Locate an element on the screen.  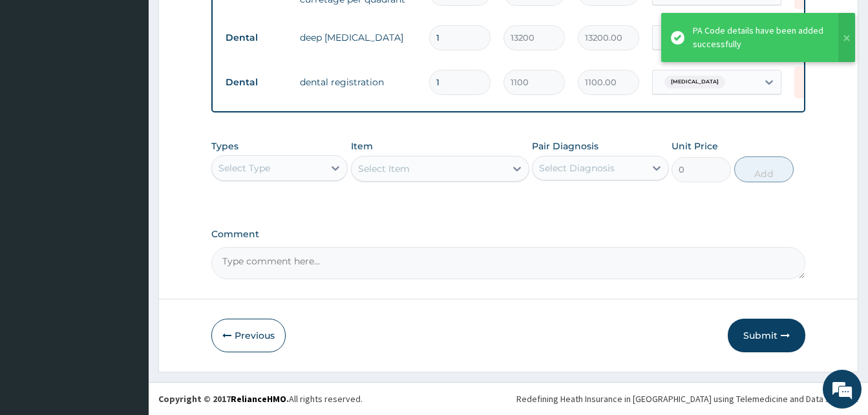
a: RelianceHMO is located at coordinates (258, 399).